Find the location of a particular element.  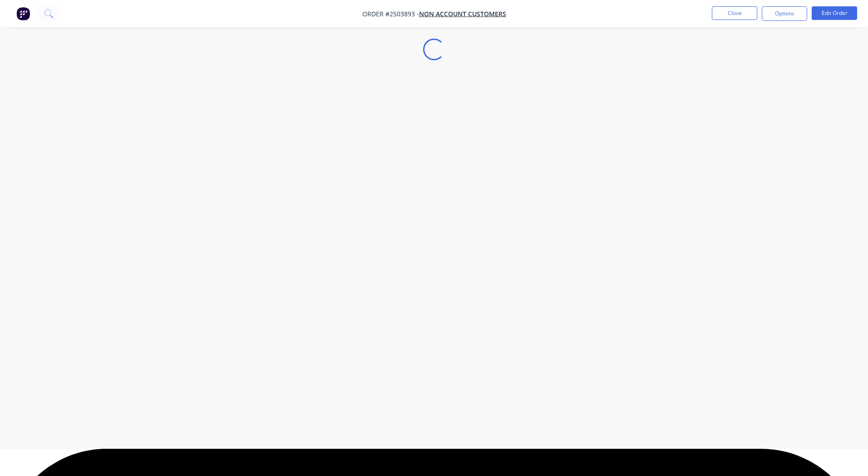

span: Order #2503893 - is located at coordinates (391, 14).